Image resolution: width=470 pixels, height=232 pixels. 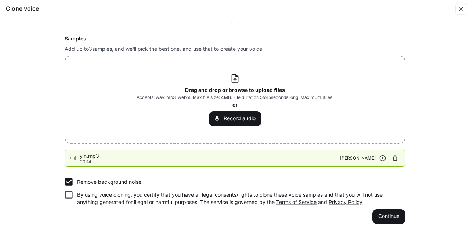 What do you see at coordinates (210, 162) in the screenshot?
I see `p: 00:14` at bounding box center [210, 162].